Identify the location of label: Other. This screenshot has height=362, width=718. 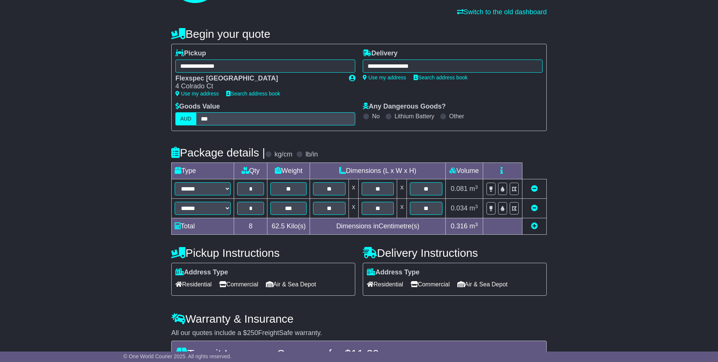
(457, 116).